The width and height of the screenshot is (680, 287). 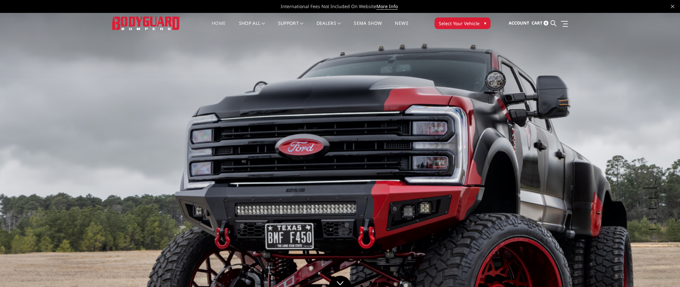 What do you see at coordinates (219, 27) in the screenshot?
I see `a: Home` at bounding box center [219, 27].